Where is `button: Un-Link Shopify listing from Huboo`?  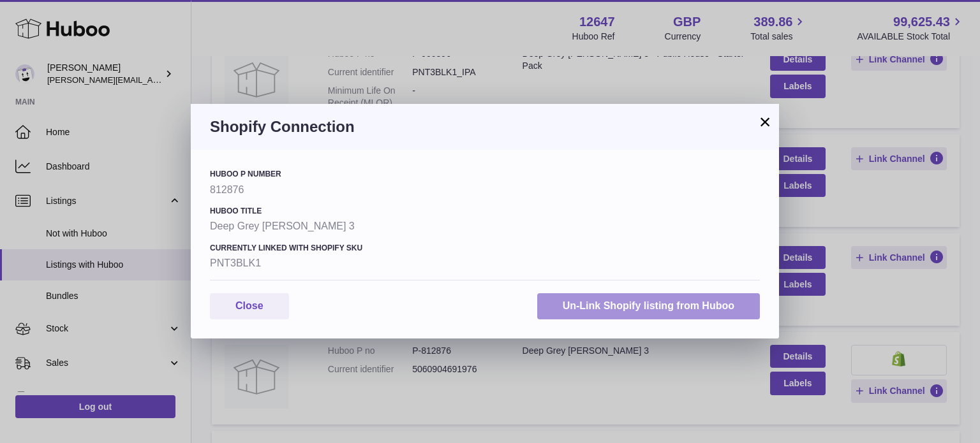 button: Un-Link Shopify listing from Huboo is located at coordinates (648, 306).